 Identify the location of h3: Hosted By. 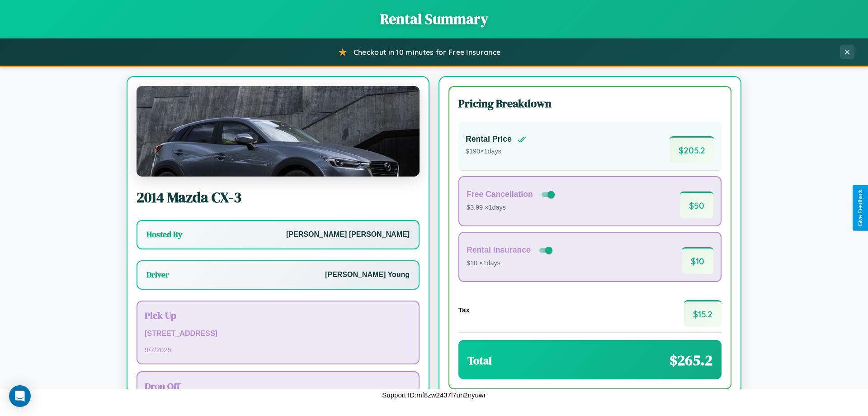
(164, 234).